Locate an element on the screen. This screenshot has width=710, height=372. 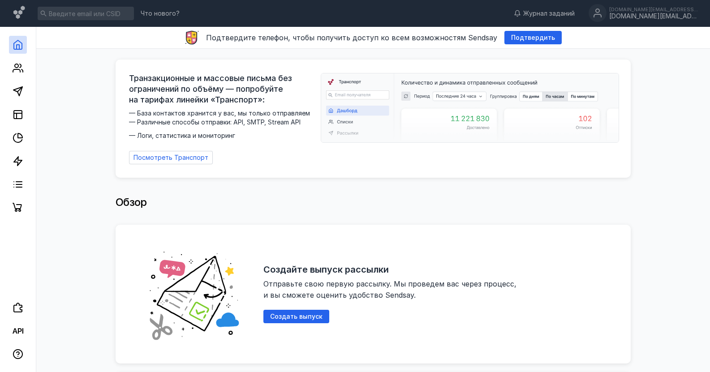
a: Журнал заданий is located at coordinates (544, 13).